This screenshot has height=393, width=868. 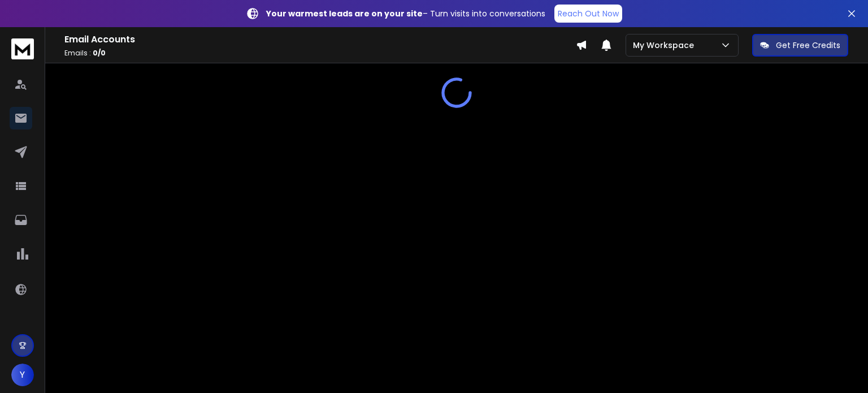 I want to click on p: – Turn visits into conversations, so click(x=406, y=13).